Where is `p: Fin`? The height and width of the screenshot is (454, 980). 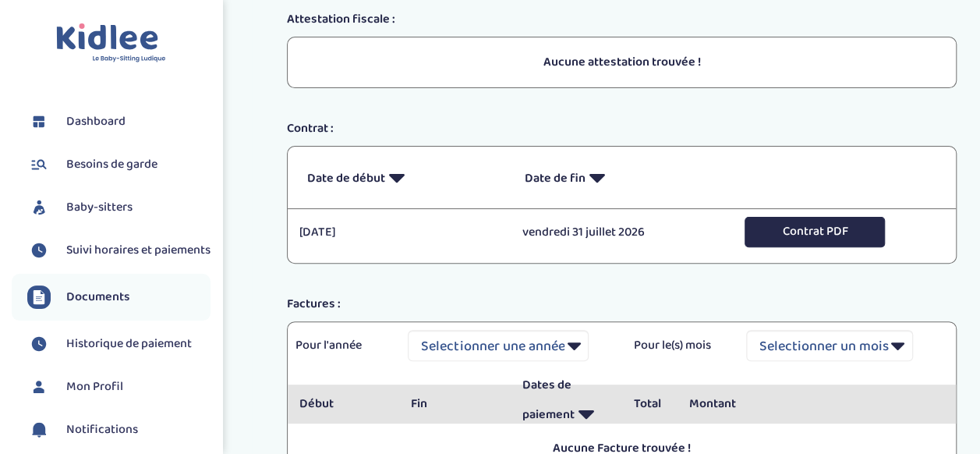
p: Fin is located at coordinates (455, 404).